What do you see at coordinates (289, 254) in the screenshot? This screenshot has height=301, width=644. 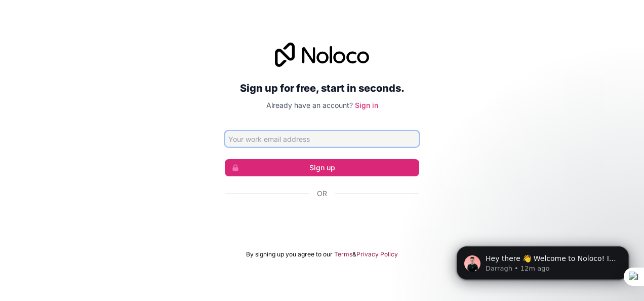 I see `span: By signing up you agree to our` at bounding box center [289, 254].